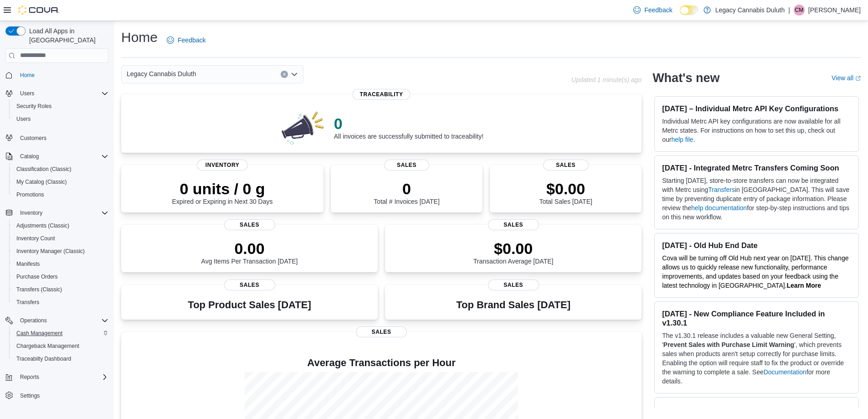  I want to click on a: Adjustments (Classic), so click(43, 226).